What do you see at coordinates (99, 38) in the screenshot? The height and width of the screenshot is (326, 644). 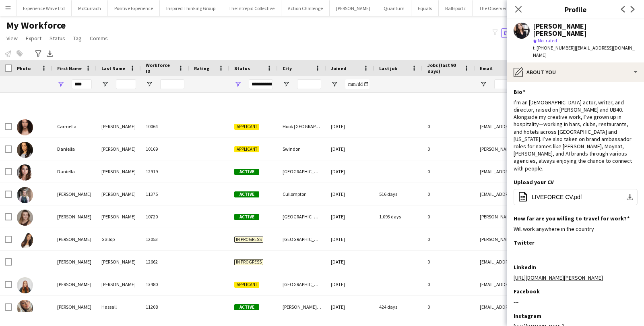 I see `a: Comms` at bounding box center [99, 38].